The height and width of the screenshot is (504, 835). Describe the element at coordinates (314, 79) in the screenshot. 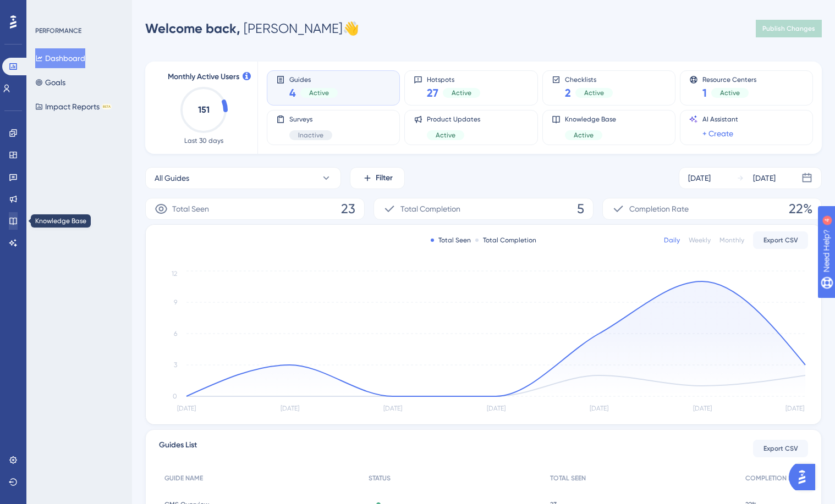

I see `span: Guides` at that location.